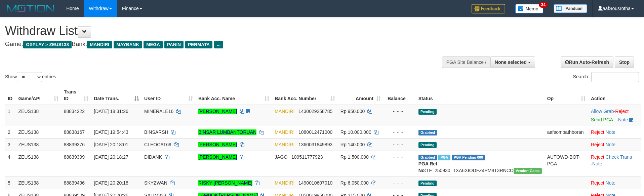  Describe the element at coordinates (356, 132) in the screenshot. I see `span: Rp 10.000.000` at that location.